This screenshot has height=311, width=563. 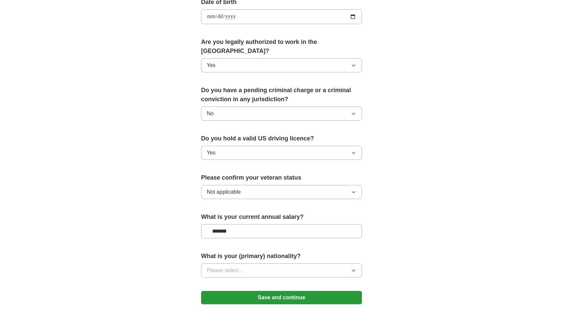 What do you see at coordinates (282, 95) in the screenshot?
I see `label: Do you have a pending criminal charge or a criminal conviction in any jurisdiction?` at bounding box center [282, 95].